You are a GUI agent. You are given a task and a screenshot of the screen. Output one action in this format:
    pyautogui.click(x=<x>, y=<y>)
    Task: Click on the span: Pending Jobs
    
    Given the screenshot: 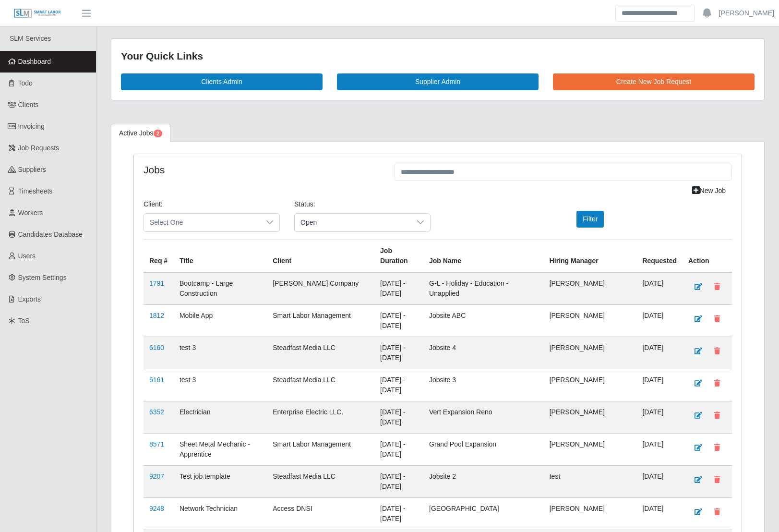 What is the action you would take?
    pyautogui.click(x=158, y=133)
    